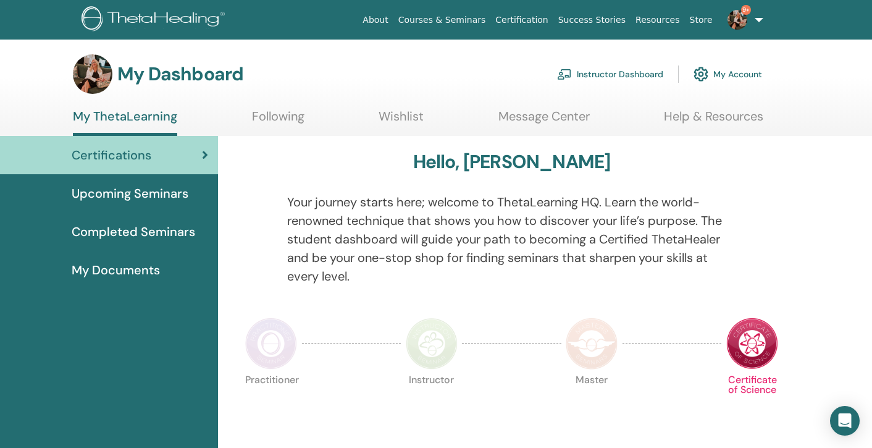 The image size is (872, 448). I want to click on span: My Documents, so click(115, 270).